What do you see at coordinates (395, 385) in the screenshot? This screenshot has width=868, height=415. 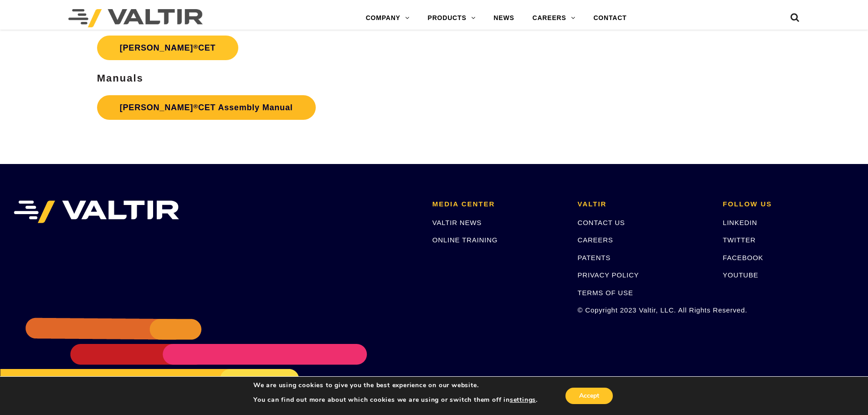 I see `p: We are using cookies to give you the best experience on our website.` at bounding box center [395, 385].